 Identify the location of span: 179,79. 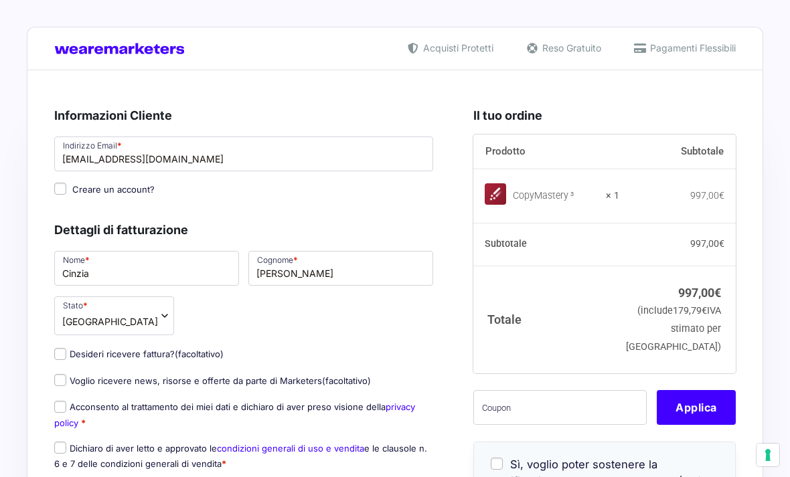
(689, 311).